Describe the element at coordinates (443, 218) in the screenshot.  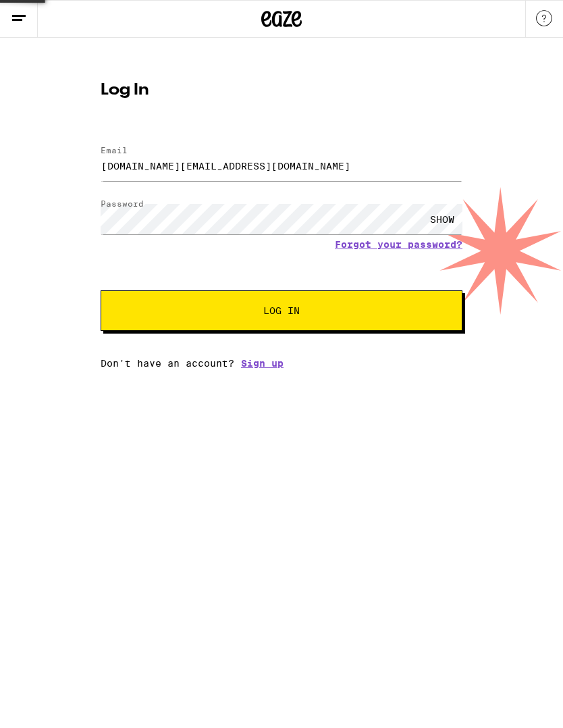
I see `div: SHOW` at that location.